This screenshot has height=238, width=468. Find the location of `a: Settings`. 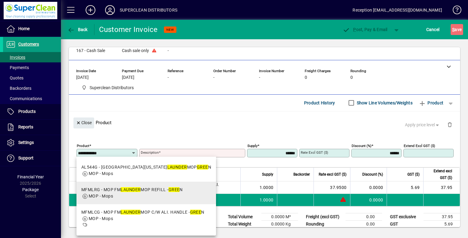

a: Settings is located at coordinates (32, 143).